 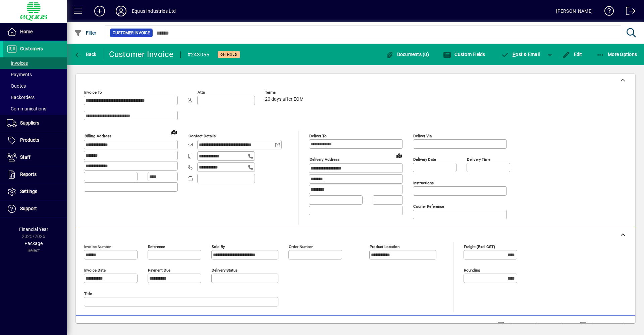 I want to click on mat-label: Reference, so click(x=156, y=246).